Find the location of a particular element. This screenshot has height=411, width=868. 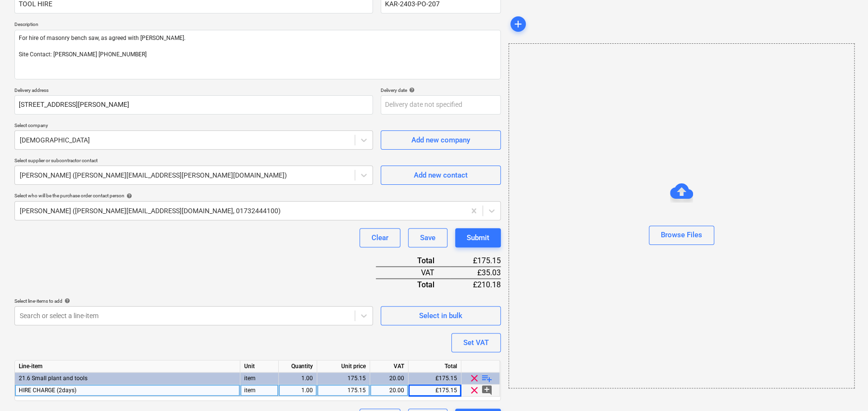

div: Select who will be the purchase order contact person is located at coordinates (258, 195).